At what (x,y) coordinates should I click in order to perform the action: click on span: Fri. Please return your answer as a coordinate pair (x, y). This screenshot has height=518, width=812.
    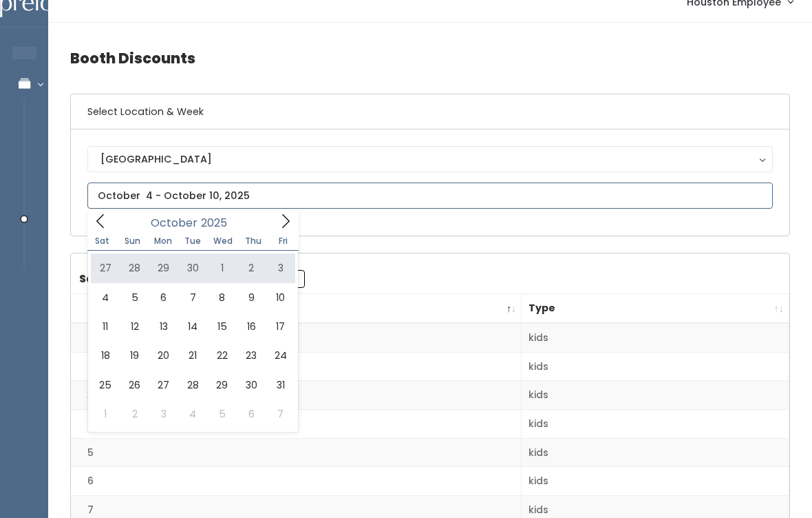
    Looking at the image, I should click on (283, 241).